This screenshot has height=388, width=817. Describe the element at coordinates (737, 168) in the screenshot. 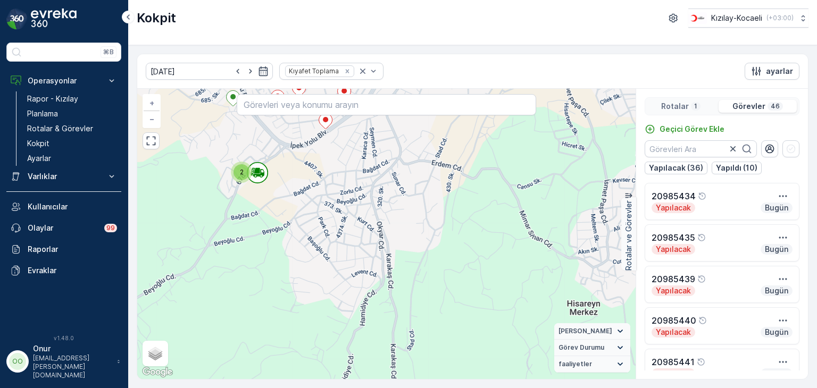

I see `button: Yapıldı (10)` at that location.